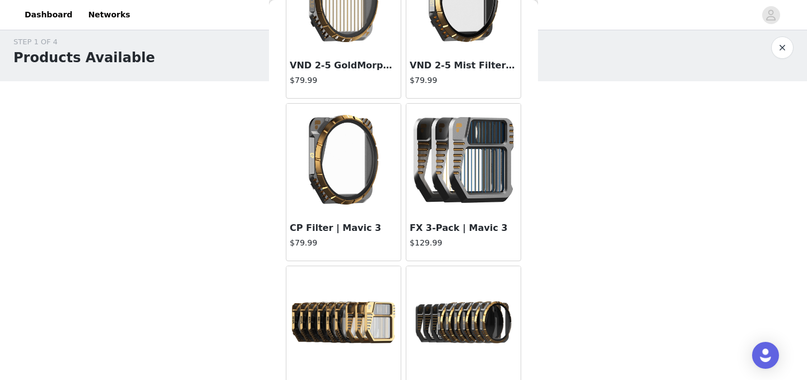 This screenshot has width=807, height=380. I want to click on h3: FX 3-Pack | Mavic 3, so click(463, 228).